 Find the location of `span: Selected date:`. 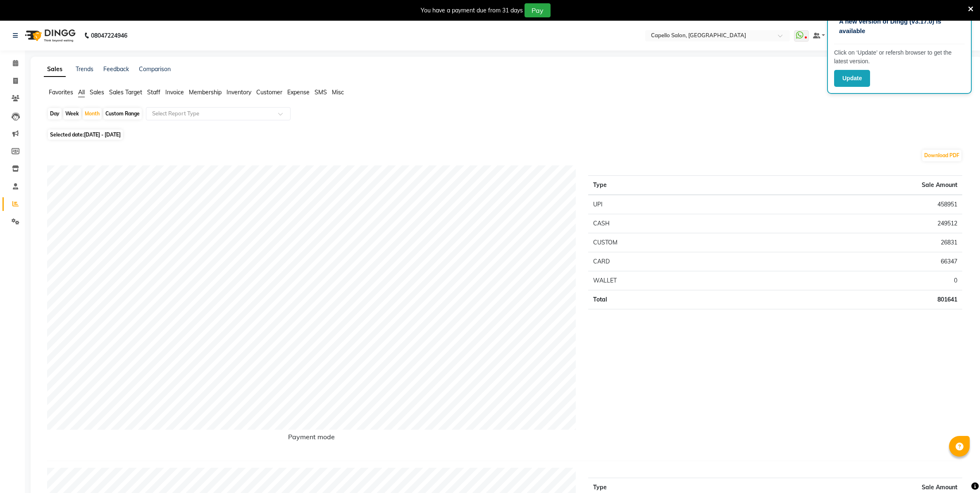

span: Selected date: is located at coordinates (85, 134).